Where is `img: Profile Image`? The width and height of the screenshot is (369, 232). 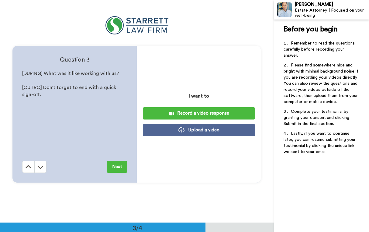 img: Profile Image is located at coordinates (285, 10).